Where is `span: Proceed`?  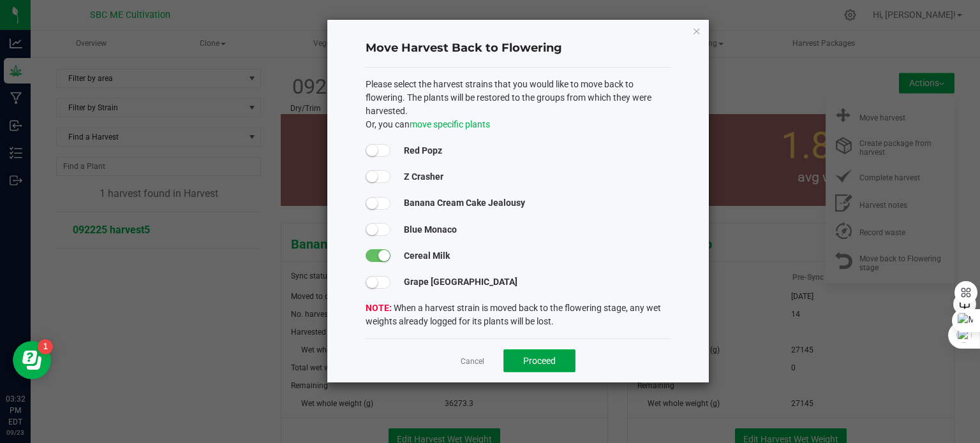
span: Proceed is located at coordinates (539, 361).